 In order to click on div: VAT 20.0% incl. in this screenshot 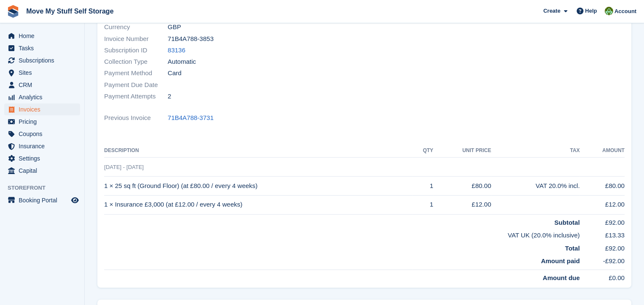, I will do `click(535, 186)`.